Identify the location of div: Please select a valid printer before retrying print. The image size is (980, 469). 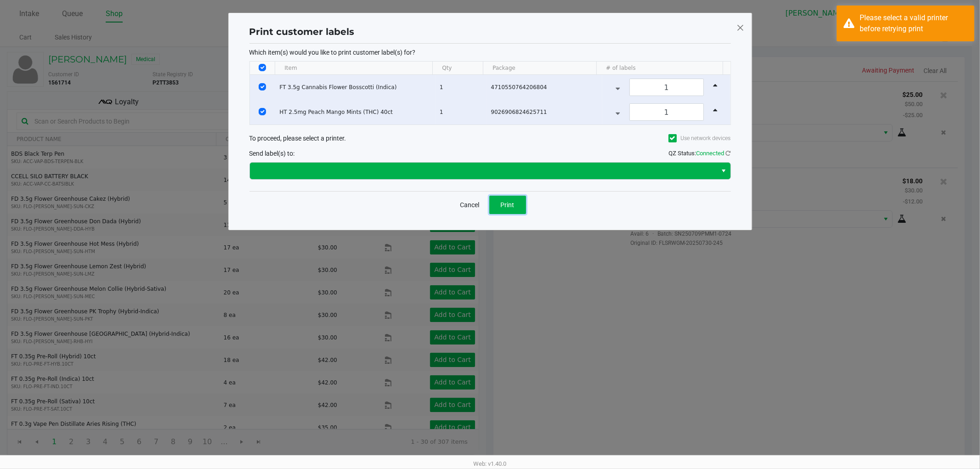
(913, 23).